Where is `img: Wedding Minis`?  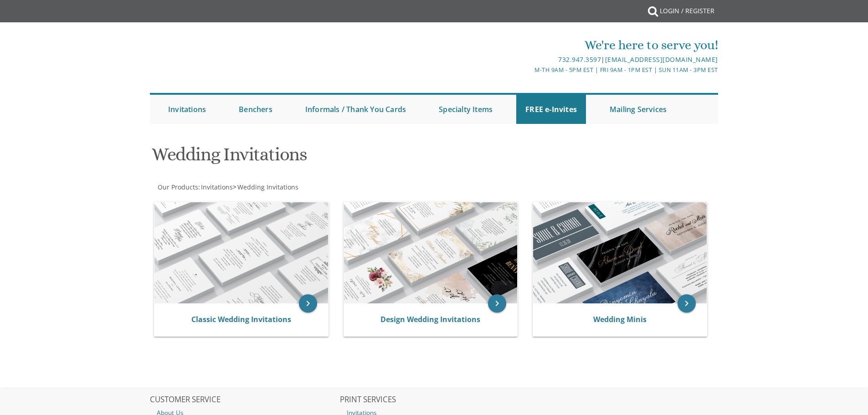
img: Wedding Minis is located at coordinates (619, 253).